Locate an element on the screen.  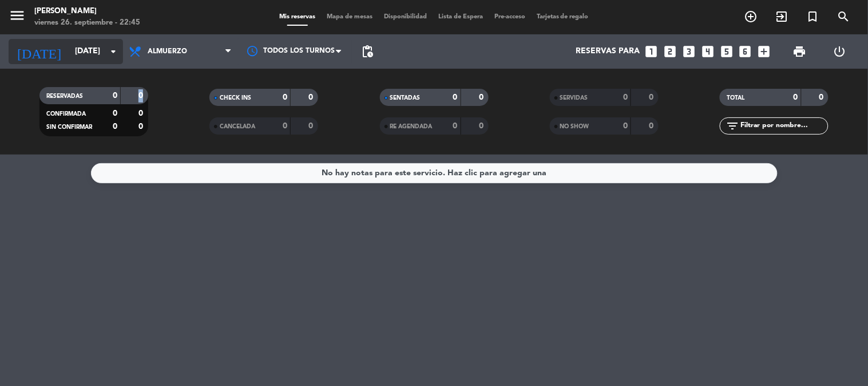
span: pending_actions is located at coordinates (367, 52).